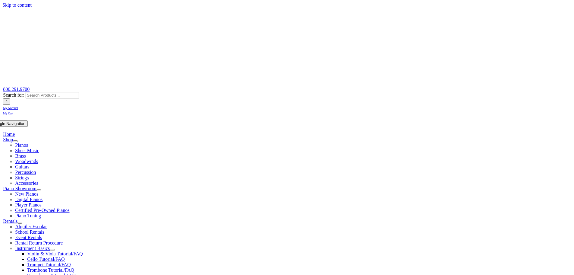 The image size is (574, 275). I want to click on span: 800.291.9700, so click(16, 89).